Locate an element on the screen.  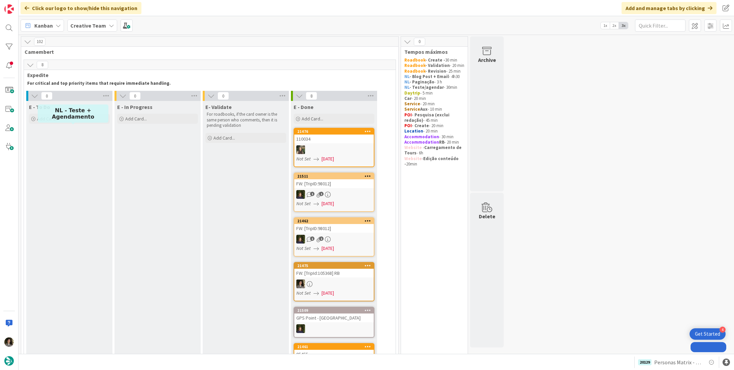
p: - 45 min is located at coordinates (434, 118).